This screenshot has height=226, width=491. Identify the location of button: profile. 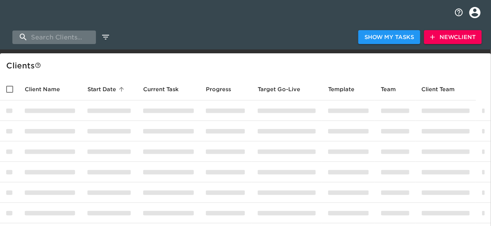
(475, 12).